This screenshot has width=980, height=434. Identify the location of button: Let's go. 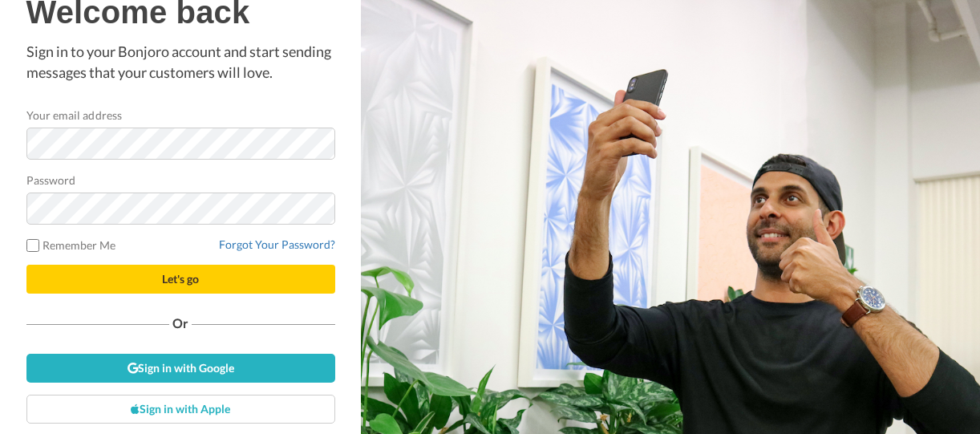
(180, 279).